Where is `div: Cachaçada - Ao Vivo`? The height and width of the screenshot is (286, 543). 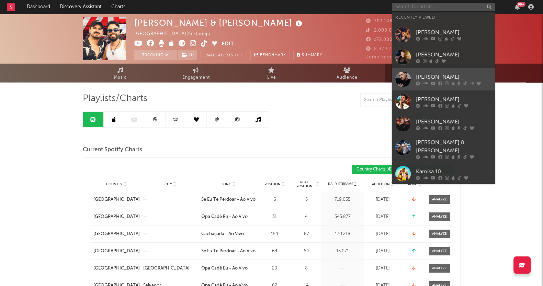 div: Cachaçada - Ao Vivo is located at coordinates (223, 234).